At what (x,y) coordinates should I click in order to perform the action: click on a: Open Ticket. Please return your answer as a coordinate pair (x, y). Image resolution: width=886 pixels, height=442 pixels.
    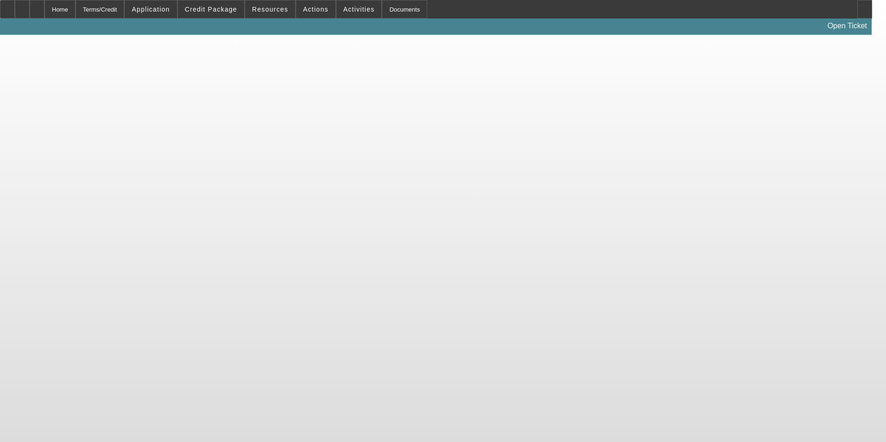
    Looking at the image, I should click on (847, 26).